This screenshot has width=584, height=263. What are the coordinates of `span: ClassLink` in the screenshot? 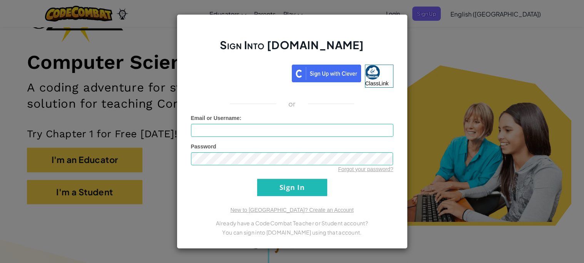 It's located at (377, 84).